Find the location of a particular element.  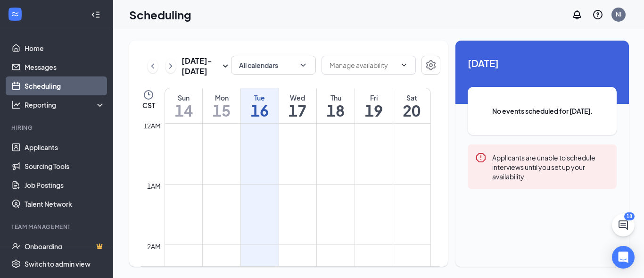

div: Open Intercom Messenger is located at coordinates (623, 257).